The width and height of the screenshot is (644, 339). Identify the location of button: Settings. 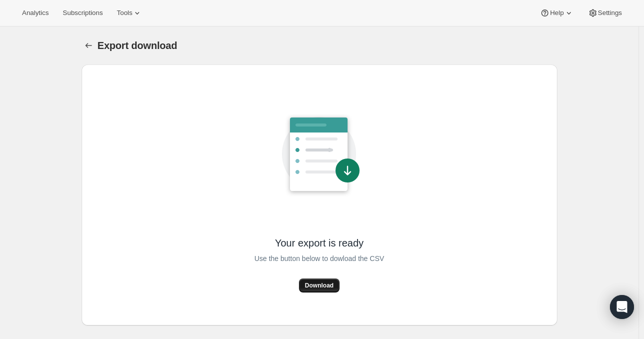
(605, 13).